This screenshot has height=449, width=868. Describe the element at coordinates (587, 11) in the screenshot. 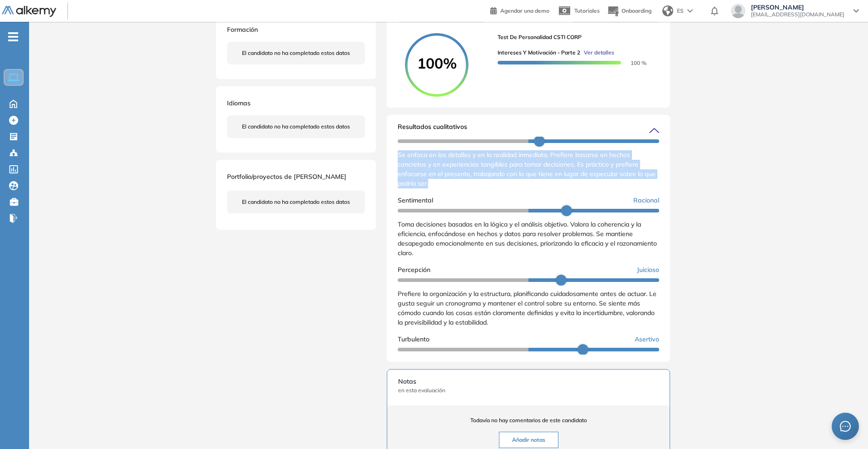

I see `span: Tutoriales` at that location.